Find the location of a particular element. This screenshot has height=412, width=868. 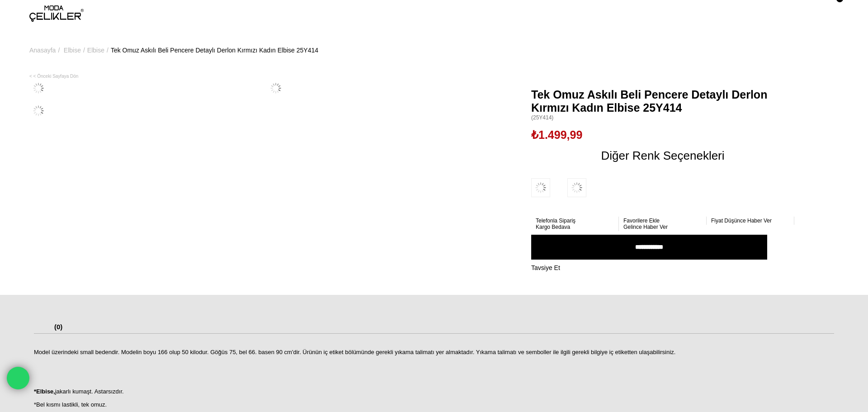

span: (25Y414) is located at coordinates (662, 118).